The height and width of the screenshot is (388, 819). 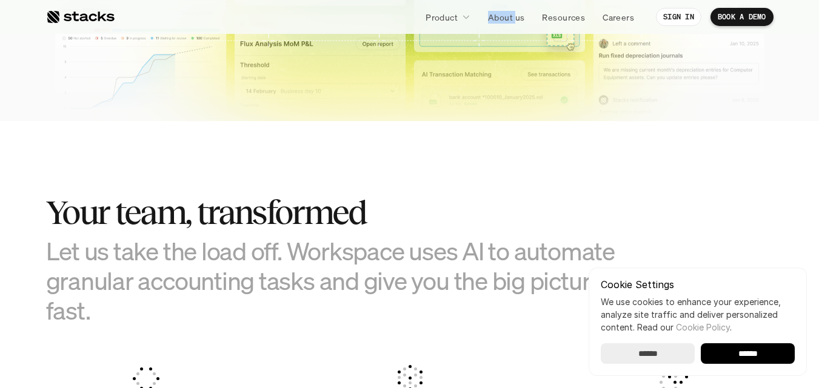 I want to click on p: Product, so click(x=441, y=17).